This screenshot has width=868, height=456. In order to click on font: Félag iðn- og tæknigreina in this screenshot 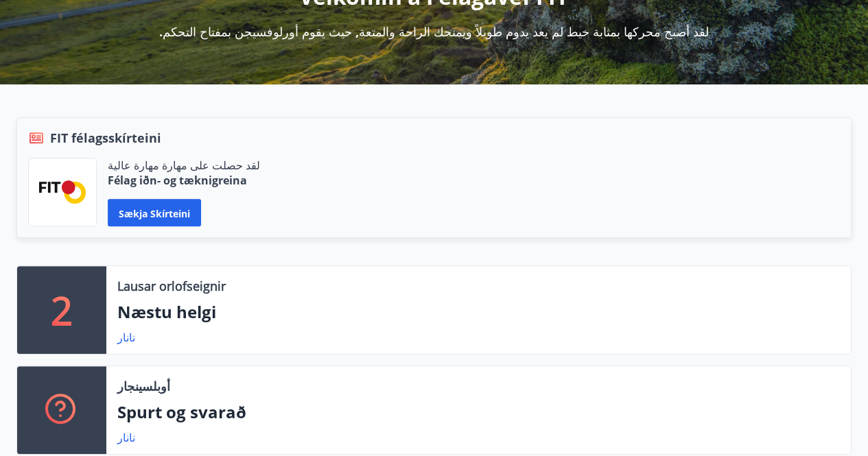, I will do `click(177, 181)`.